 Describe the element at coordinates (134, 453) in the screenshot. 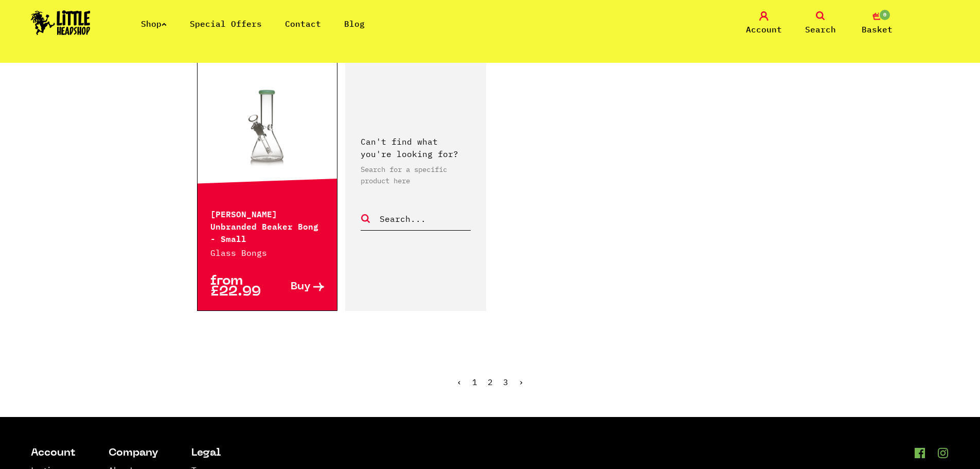

I see `li: Company` at that location.